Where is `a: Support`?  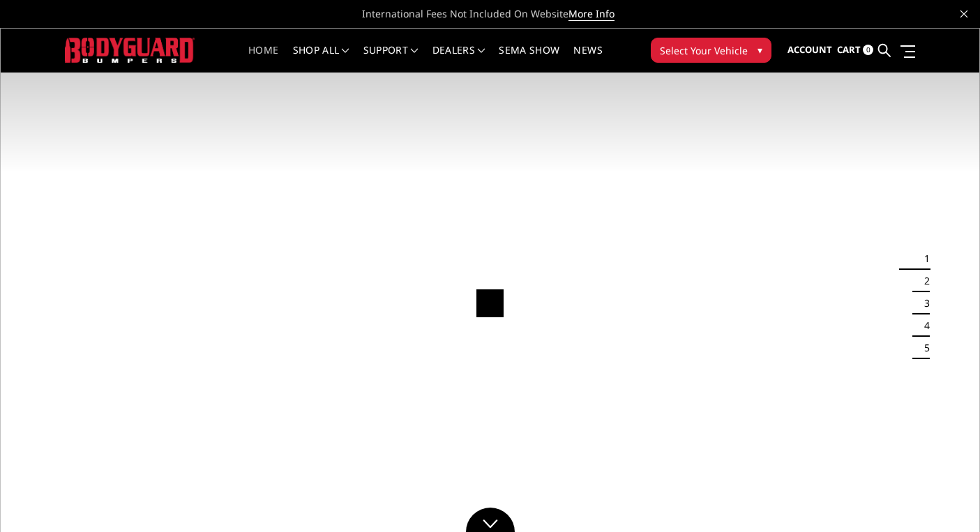 a: Support is located at coordinates (391, 59).